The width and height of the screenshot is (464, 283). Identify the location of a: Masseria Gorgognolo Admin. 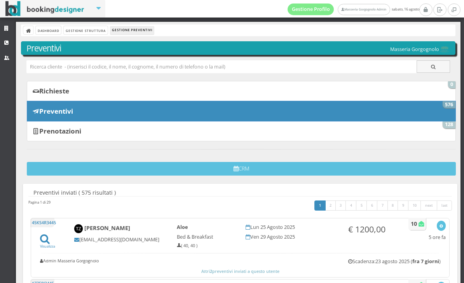
(364, 9).